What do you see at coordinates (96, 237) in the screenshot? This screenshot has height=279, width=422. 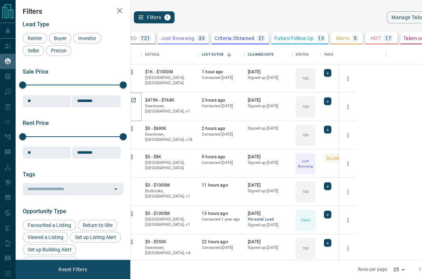 I see `div: Set up Listing Alert` at bounding box center [96, 237].